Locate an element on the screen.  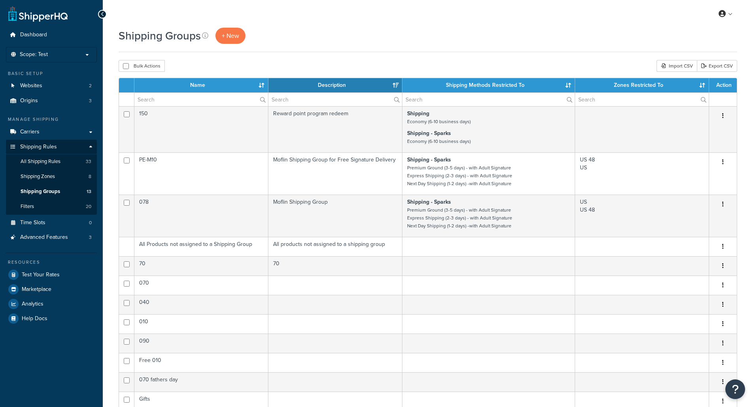
a: Origins 3 is located at coordinates (51, 101).